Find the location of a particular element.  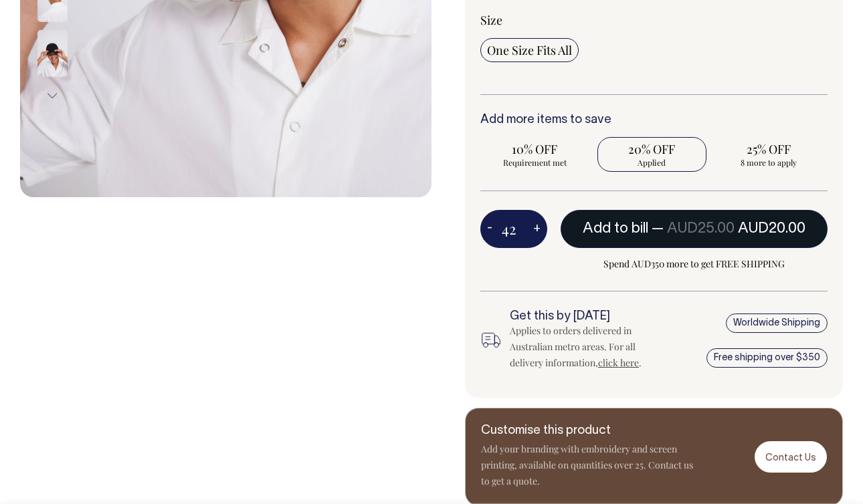

span: Applied is located at coordinates (652, 163).